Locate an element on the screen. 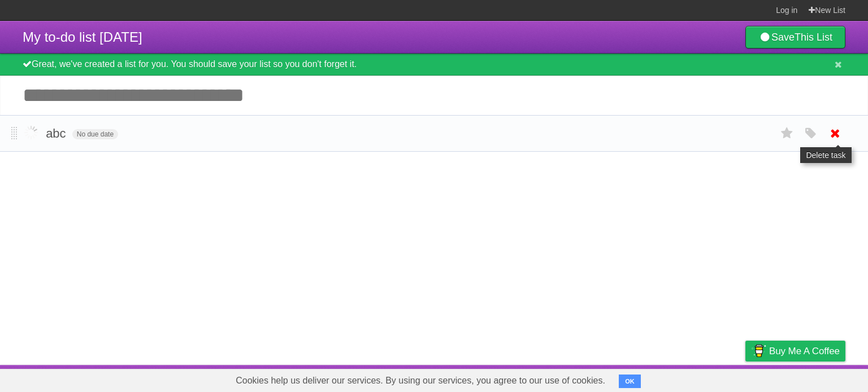  a: Privacy is located at coordinates (746, 379).